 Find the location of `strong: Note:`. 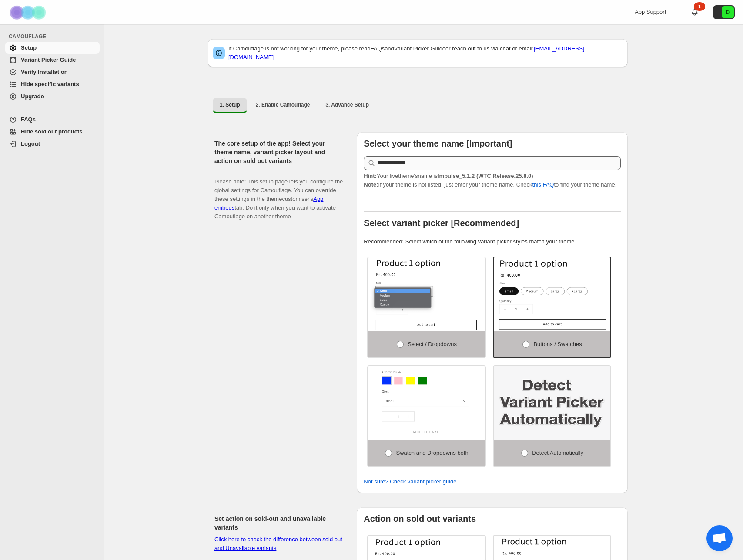

strong: Note: is located at coordinates (370, 185).